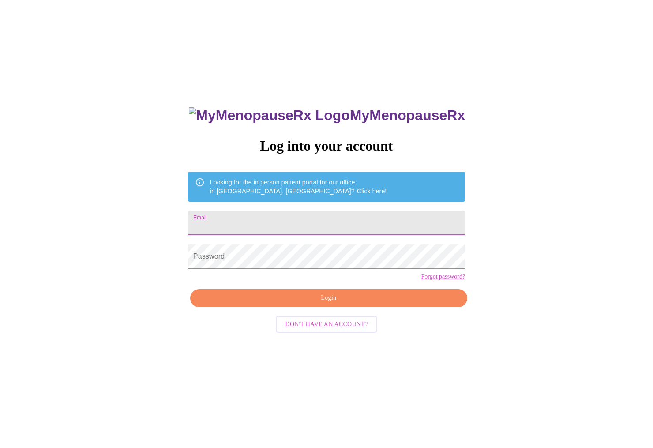 The width and height of the screenshot is (653, 448). Describe the element at coordinates (329, 298) in the screenshot. I see `span: Login` at that location.